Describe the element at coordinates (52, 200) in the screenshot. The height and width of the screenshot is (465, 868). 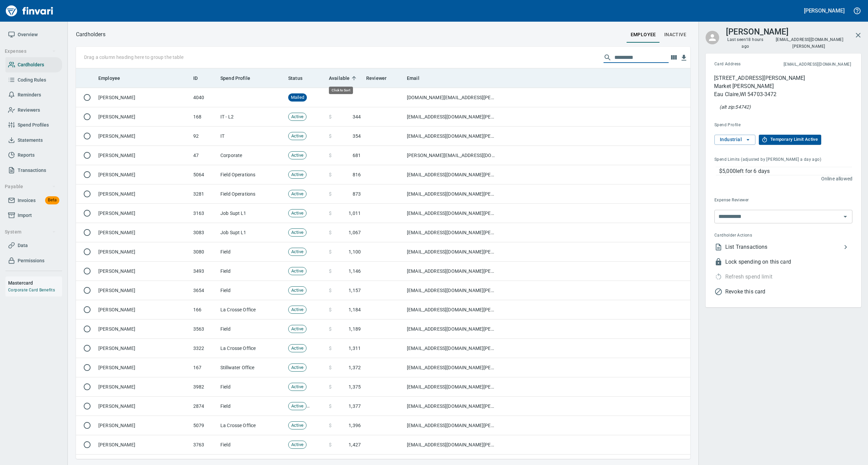
I see `span: Beta` at that location.